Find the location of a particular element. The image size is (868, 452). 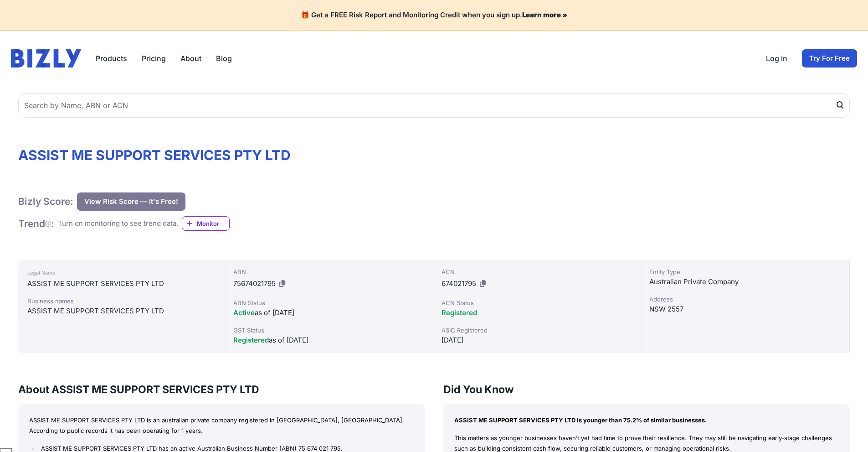

div: ABN Status is located at coordinates (330, 303).